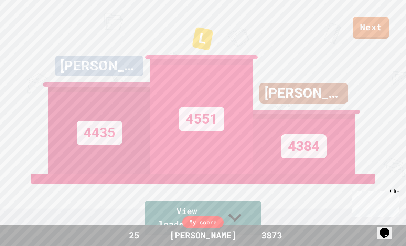  I want to click on a: Next, so click(371, 28).